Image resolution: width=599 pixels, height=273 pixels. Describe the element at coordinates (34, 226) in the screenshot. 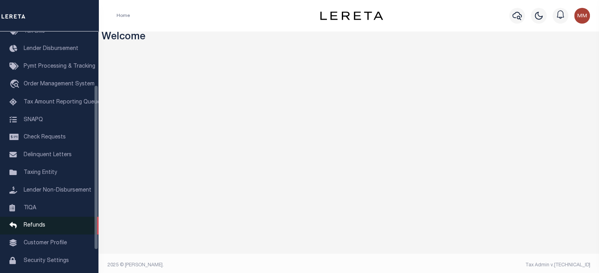

I see `span: Refunds` at that location.